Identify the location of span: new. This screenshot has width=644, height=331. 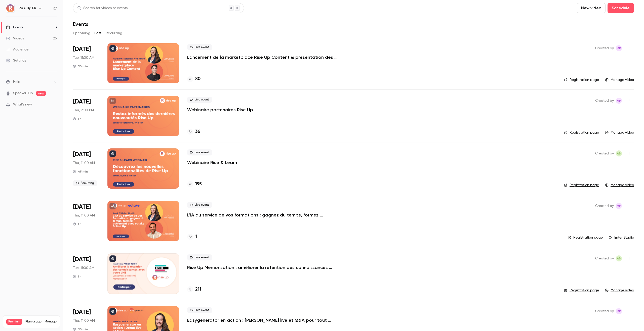
(41, 93).